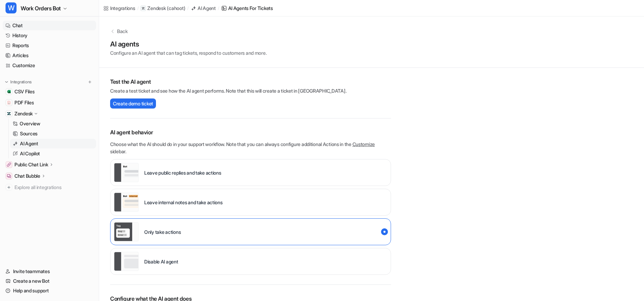 The height and width of the screenshot is (301, 644). What do you see at coordinates (49, 187) in the screenshot?
I see `a: Explore all integrations` at bounding box center [49, 187].